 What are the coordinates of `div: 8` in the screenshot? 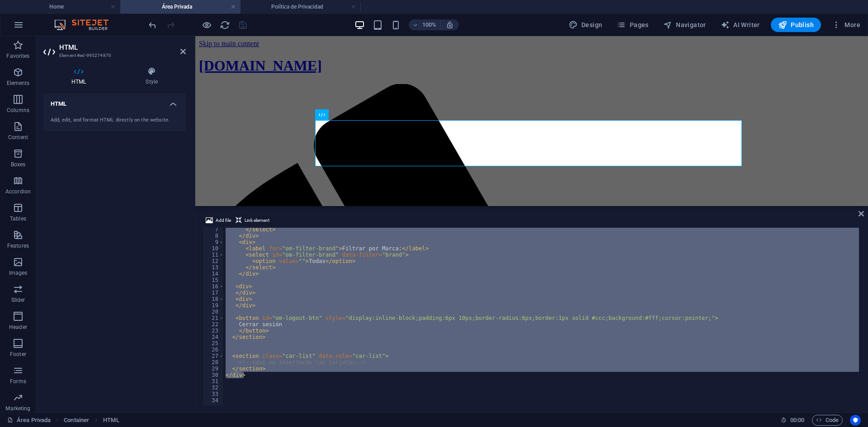 It's located at (213, 236).